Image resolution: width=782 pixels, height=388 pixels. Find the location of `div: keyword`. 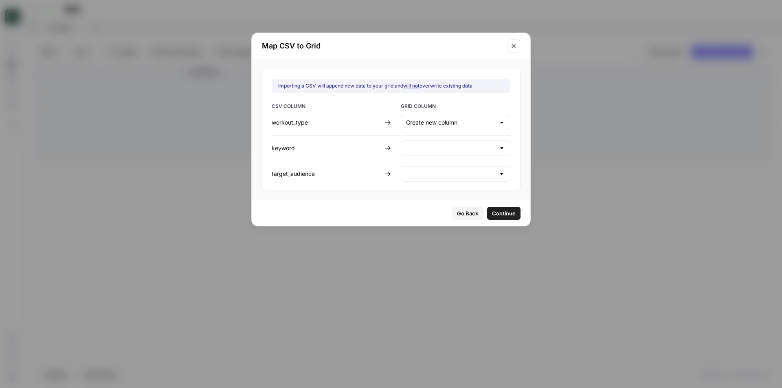

div: keyword is located at coordinates (326, 148).